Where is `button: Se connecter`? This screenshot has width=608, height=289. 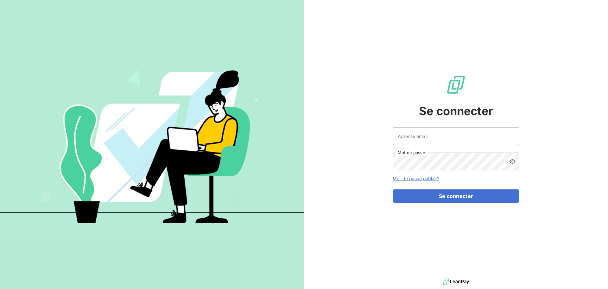
button: Se connecter is located at coordinates (456, 196).